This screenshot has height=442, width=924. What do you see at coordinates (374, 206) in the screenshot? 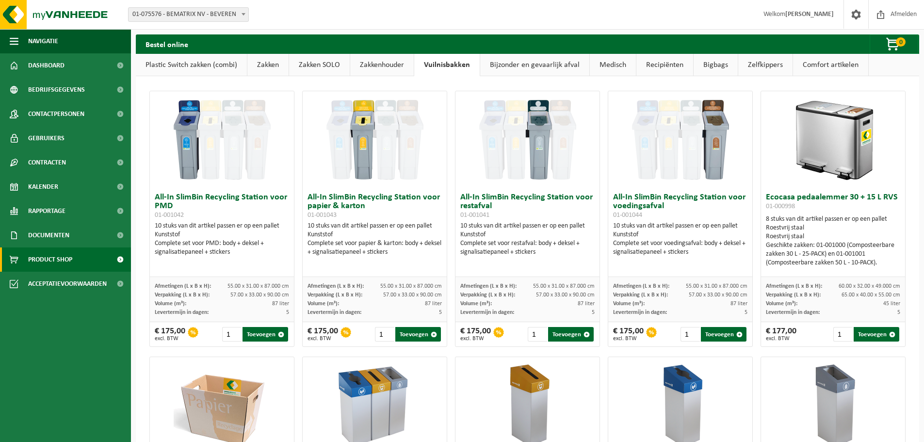
I see `h3: All-In SlimBin Recycling Station voor papier & karton` at bounding box center [374, 206].